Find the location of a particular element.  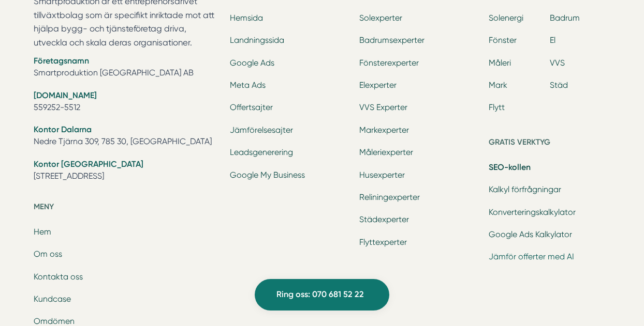

a: Solenergi is located at coordinates (506, 18).